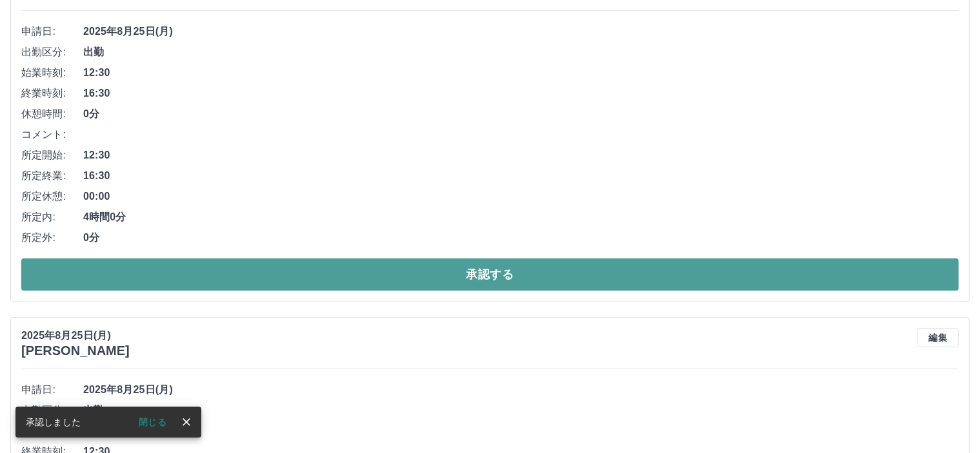  What do you see at coordinates (52, 238) in the screenshot?
I see `span: 所定外:` at bounding box center [52, 238].